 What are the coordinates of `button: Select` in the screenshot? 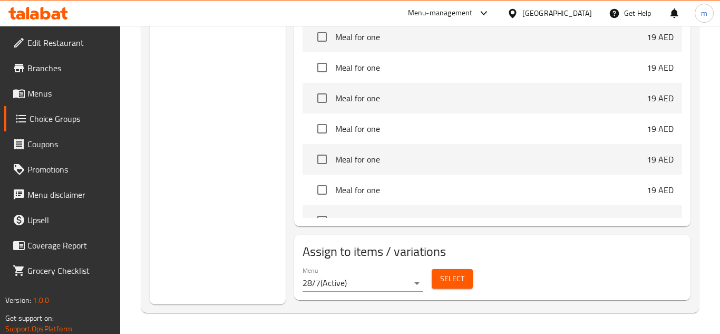 It's located at (452, 278).